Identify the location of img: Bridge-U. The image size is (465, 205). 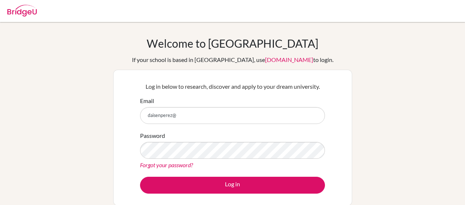
(22, 11).